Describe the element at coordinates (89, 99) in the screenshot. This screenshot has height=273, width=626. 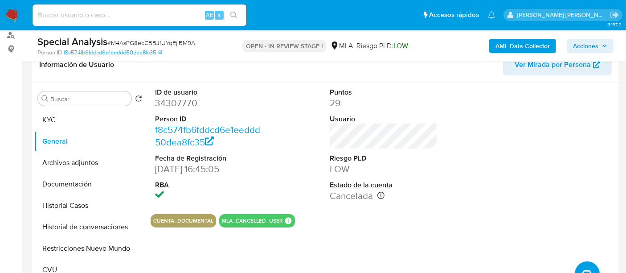
I see `input: Buscar` at that location.